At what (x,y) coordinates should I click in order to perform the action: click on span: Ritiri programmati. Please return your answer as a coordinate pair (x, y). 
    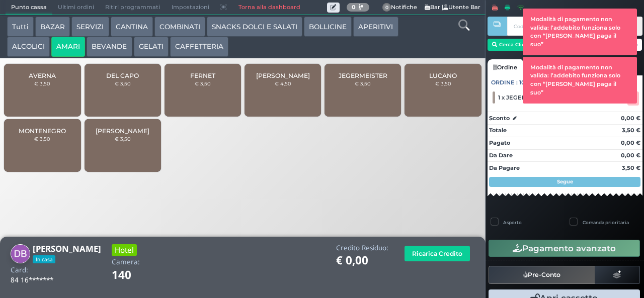
    Looking at the image, I should click on (133, 7).